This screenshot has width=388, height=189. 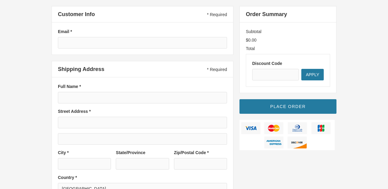 What do you see at coordinates (288, 106) in the screenshot?
I see `a: Place Order` at bounding box center [288, 106].